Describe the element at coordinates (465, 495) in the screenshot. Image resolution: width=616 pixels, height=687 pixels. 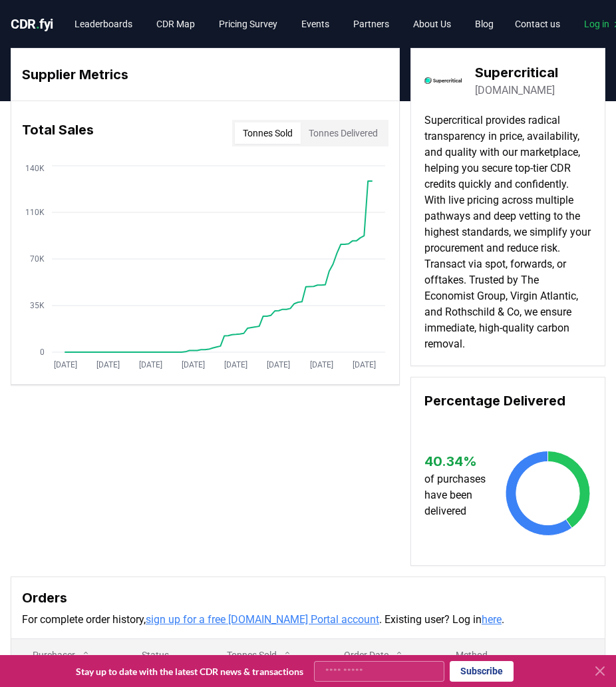
I see `p: of purchases have been delivered` at that location.